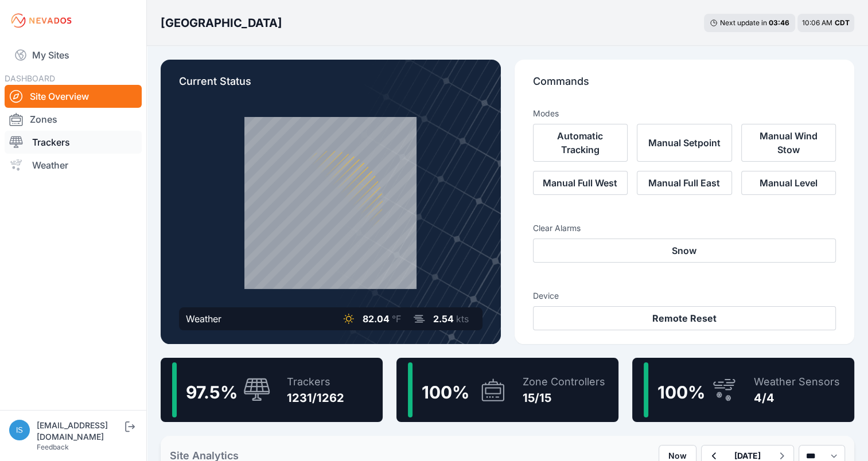 The height and width of the screenshot is (461, 868). What do you see at coordinates (396, 318) in the screenshot?
I see `span: °F` at bounding box center [396, 318].